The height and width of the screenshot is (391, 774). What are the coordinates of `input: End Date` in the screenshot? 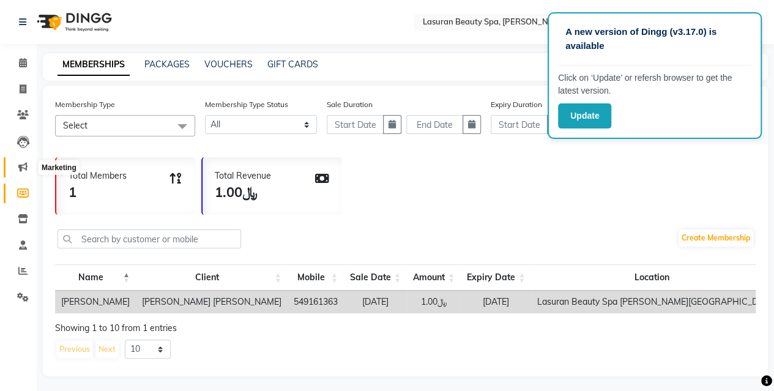 It's located at (434, 124).